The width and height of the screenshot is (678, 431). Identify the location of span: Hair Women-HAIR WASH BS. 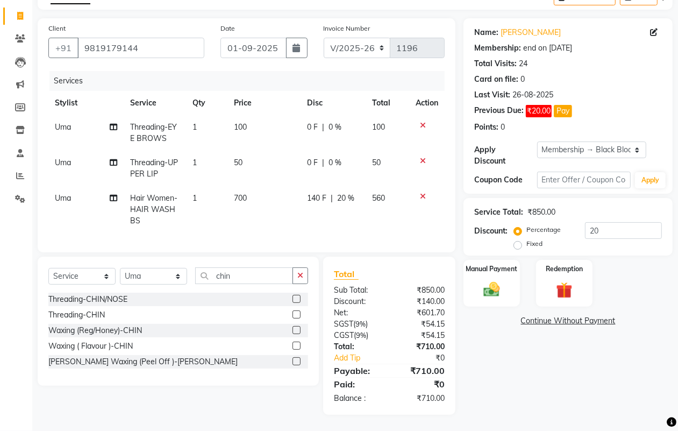
(154, 209).